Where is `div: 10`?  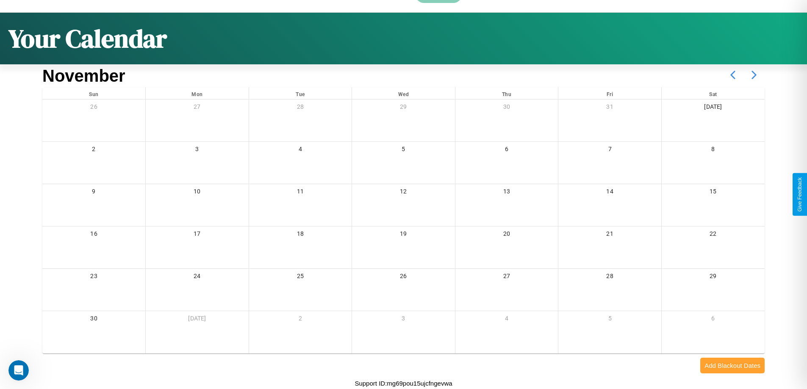
div: 10 is located at coordinates (197, 193).